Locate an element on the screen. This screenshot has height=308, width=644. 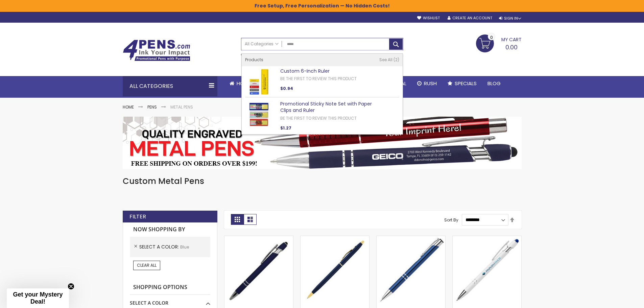
img: Promotional Sticky Note Set with Paper Clips and Ruler is located at coordinates (259, 114).